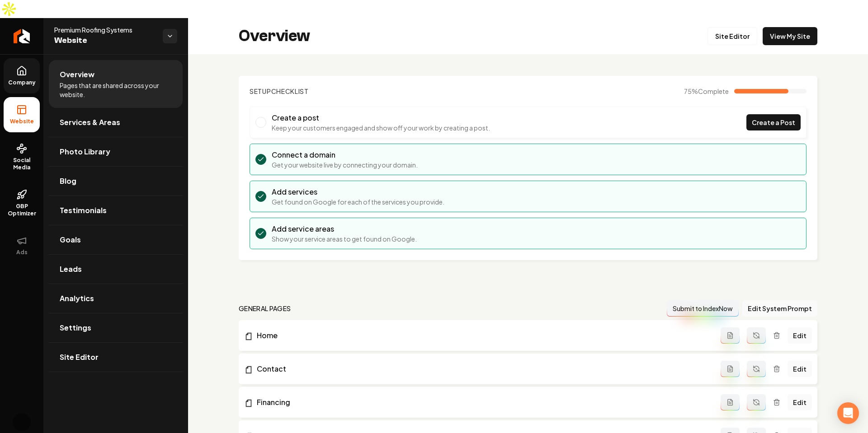  What do you see at coordinates (21, 83) in the screenshot?
I see `span: Company` at bounding box center [21, 83].